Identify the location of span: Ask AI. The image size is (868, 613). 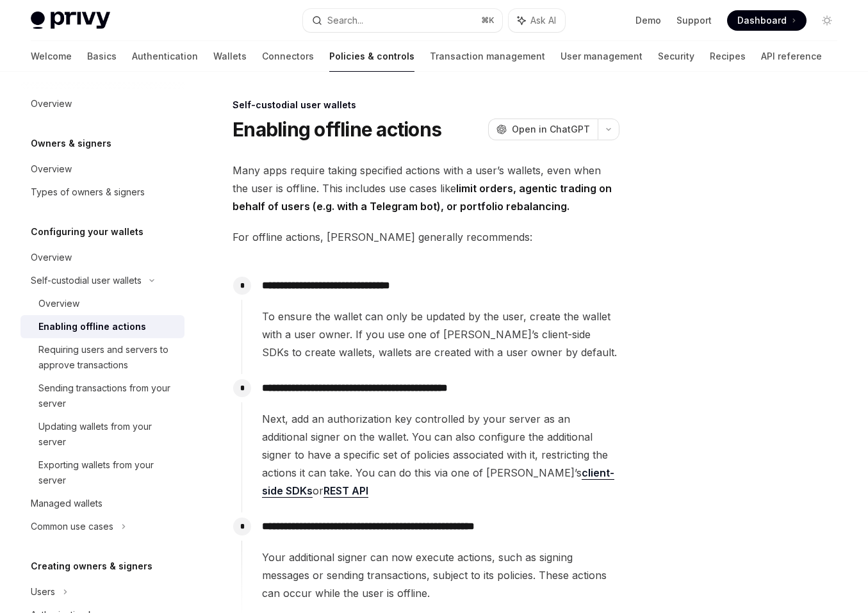
(543, 20).